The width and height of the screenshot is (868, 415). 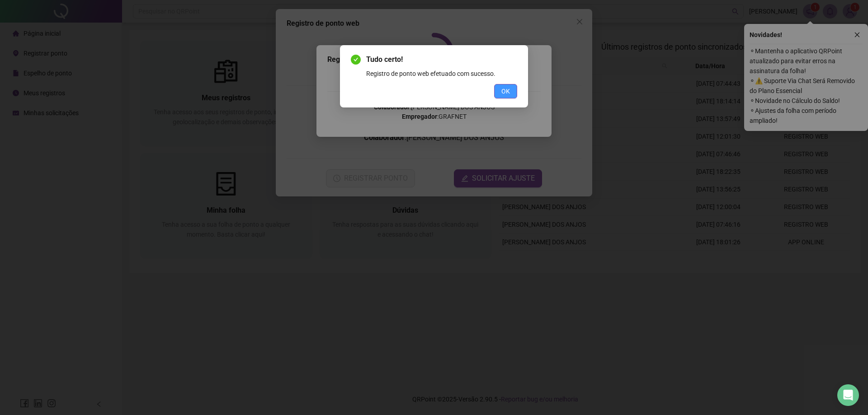 I want to click on div: Open Intercom Messenger, so click(x=848, y=395).